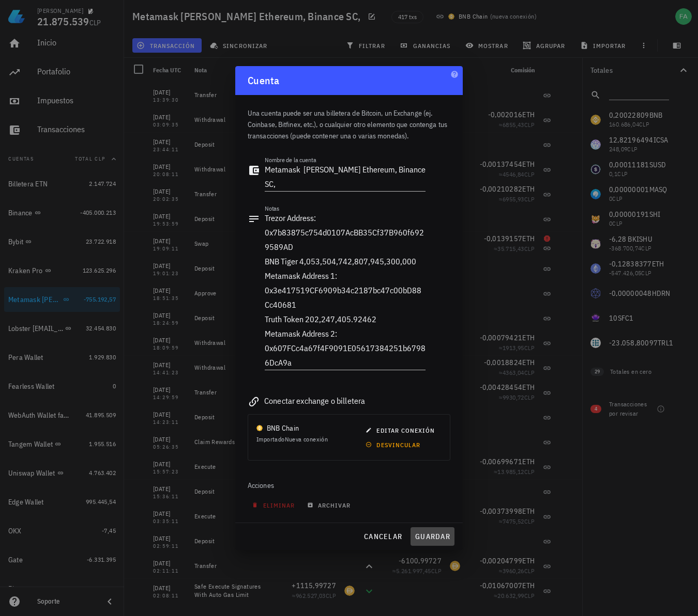 Image resolution: width=698 pixels, height=616 pixels. What do you see at coordinates (283, 428) in the screenshot?
I see `div: BNB Chain` at bounding box center [283, 428].